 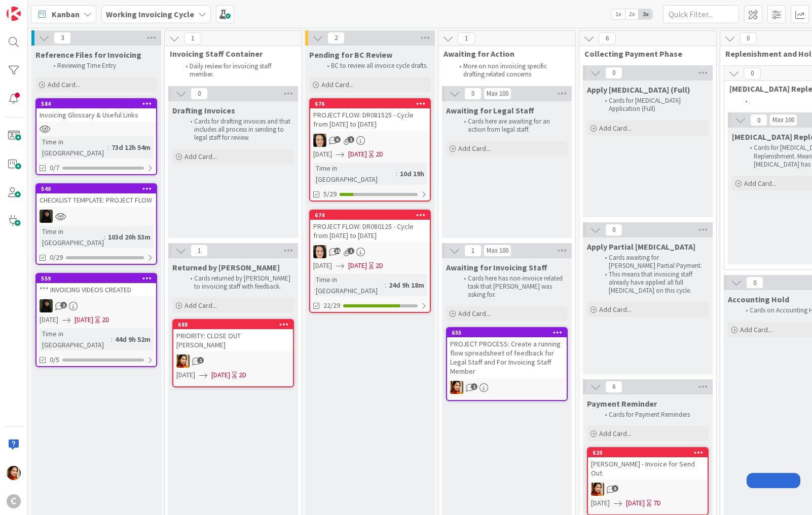 What do you see at coordinates (14, 501) in the screenshot?
I see `div: C` at bounding box center [14, 501].